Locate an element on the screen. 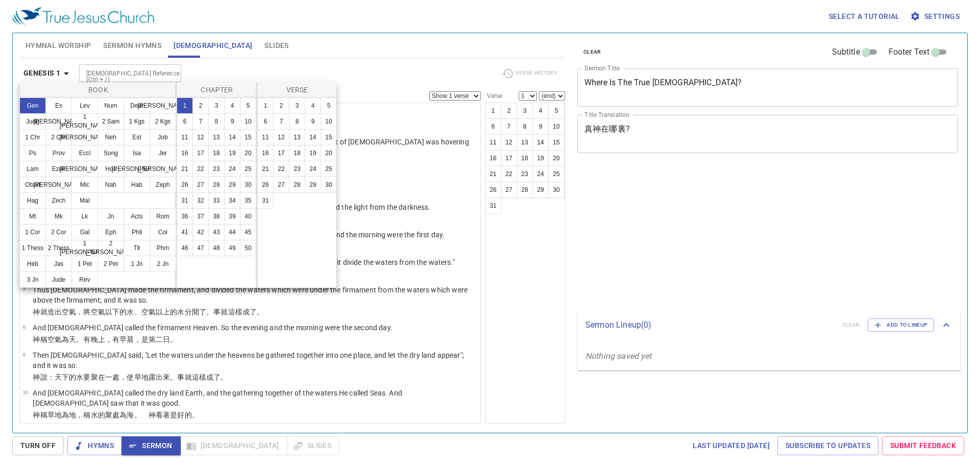 This screenshot has height=469, width=980. button: 32 is located at coordinates (200, 200).